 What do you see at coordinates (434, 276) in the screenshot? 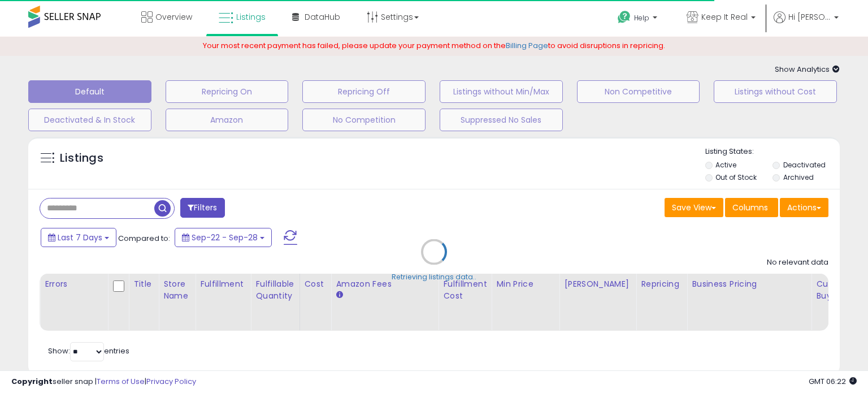
I see `div: Retrieving listings data..` at bounding box center [434, 276].